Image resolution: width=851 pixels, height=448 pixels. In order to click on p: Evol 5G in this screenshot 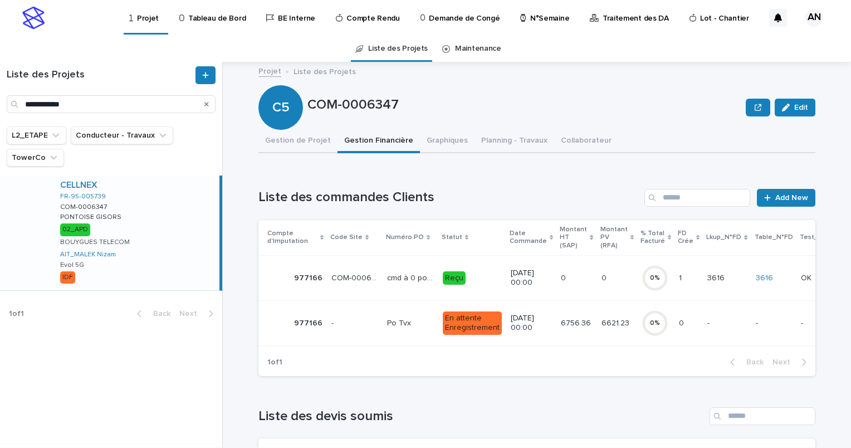, I will do `click(72, 265)`.